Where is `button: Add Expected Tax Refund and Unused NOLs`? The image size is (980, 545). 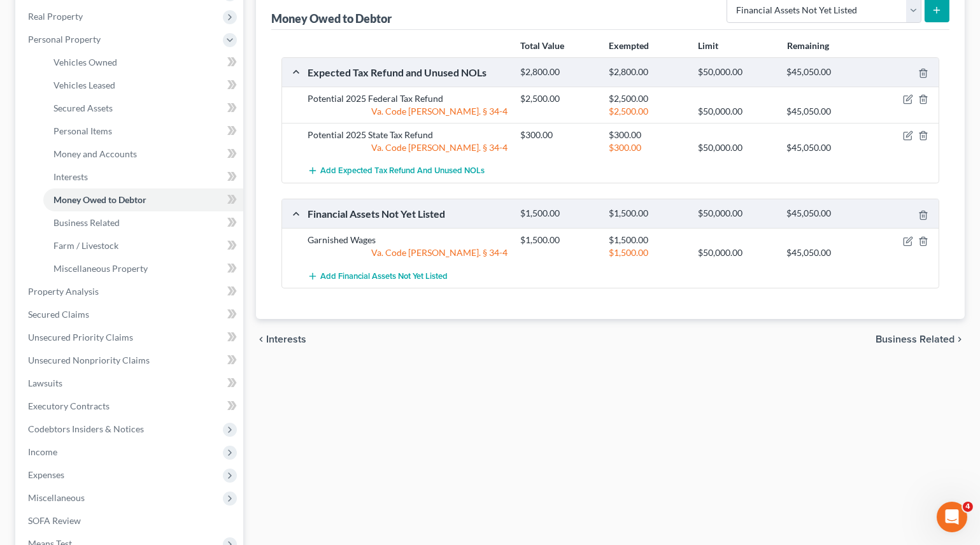
button: Add Expected Tax Refund and Unused NOLs is located at coordinates (396, 171).